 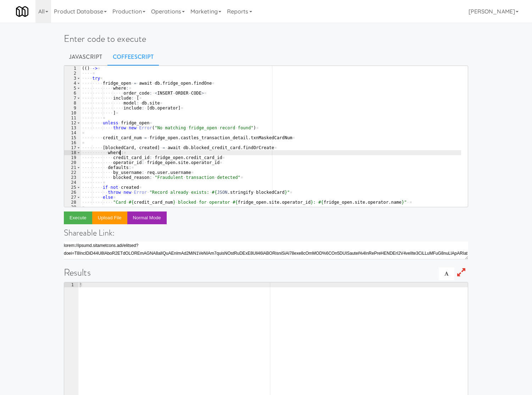 I want to click on div: 16, so click(x=72, y=142).